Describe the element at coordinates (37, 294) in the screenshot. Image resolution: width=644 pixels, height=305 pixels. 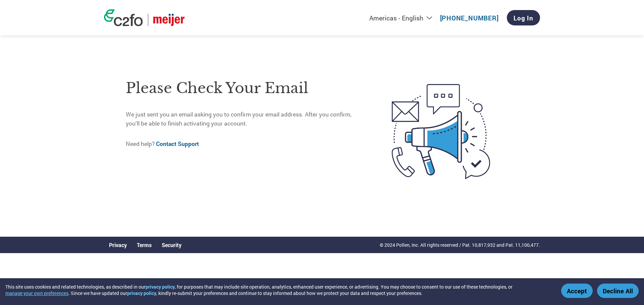
I see `button: manage your own preferences` at that location.